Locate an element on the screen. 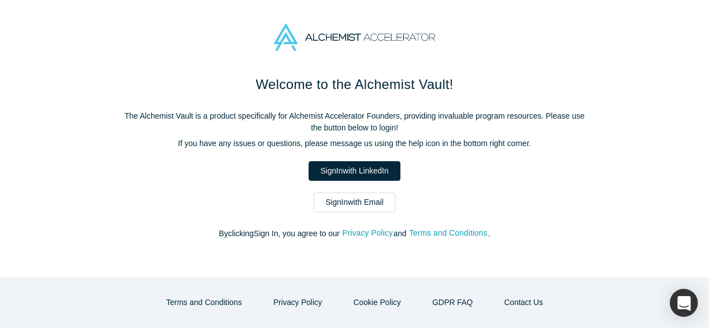 This screenshot has height=328, width=709. h1: Welcome to the Alchemist Vault! is located at coordinates (355, 85).